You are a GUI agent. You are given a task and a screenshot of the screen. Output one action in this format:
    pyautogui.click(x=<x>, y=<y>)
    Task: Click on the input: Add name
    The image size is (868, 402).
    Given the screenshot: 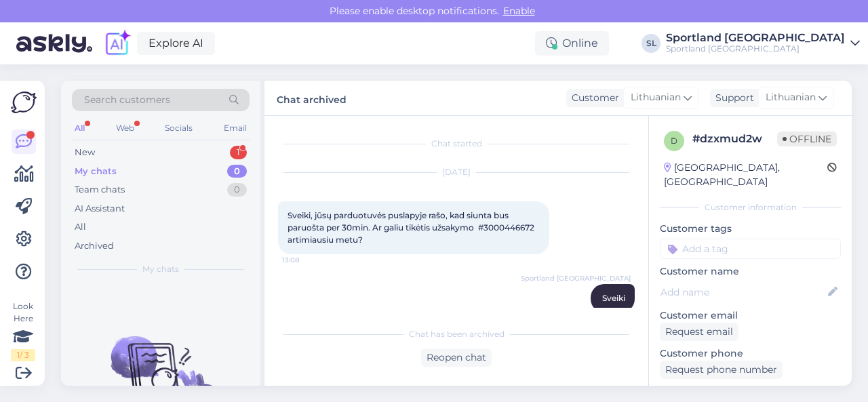 What is the action you would take?
    pyautogui.click(x=742, y=292)
    